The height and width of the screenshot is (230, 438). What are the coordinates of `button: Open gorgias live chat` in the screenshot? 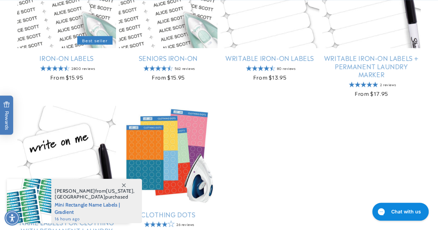 It's located at (32, 11).